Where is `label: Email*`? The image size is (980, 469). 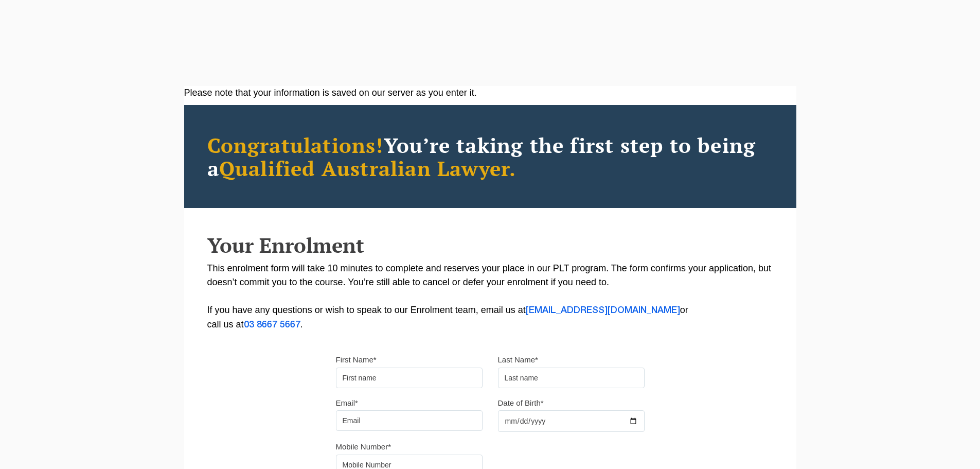 label: Email* is located at coordinates (347, 404).